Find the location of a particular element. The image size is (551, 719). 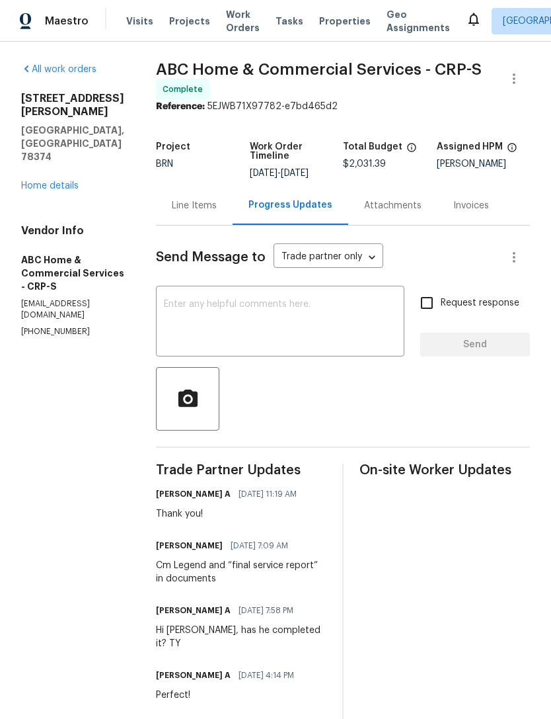

div: Cm Legend and “final service report” in documents is located at coordinates (241, 572).